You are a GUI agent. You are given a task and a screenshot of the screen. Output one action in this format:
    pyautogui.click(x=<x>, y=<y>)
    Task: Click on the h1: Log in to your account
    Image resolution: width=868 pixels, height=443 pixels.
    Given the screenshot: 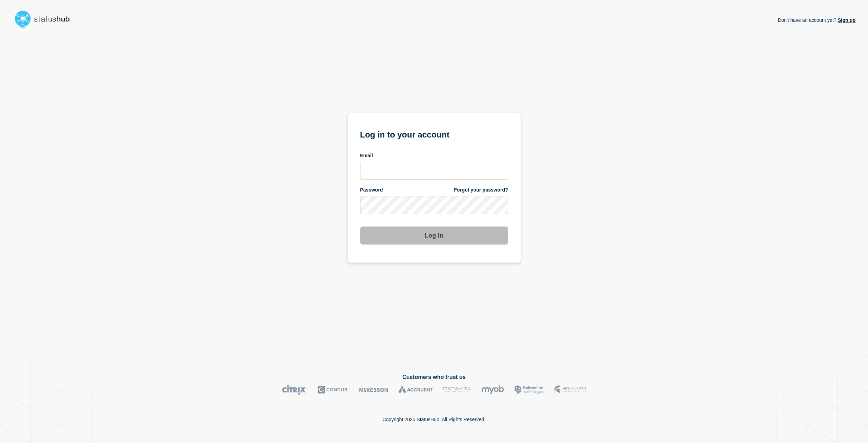 What is the action you would take?
    pyautogui.click(x=434, y=134)
    